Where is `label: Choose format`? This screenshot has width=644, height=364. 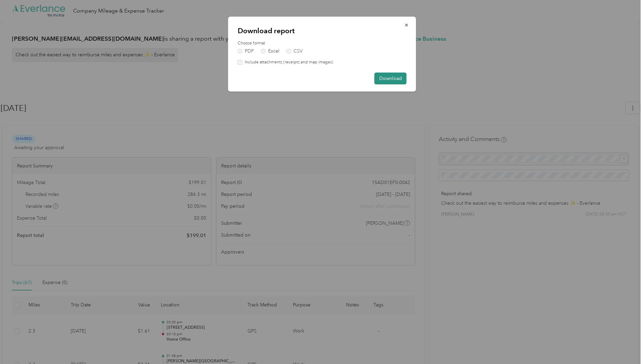 label: Choose format is located at coordinates (322, 43).